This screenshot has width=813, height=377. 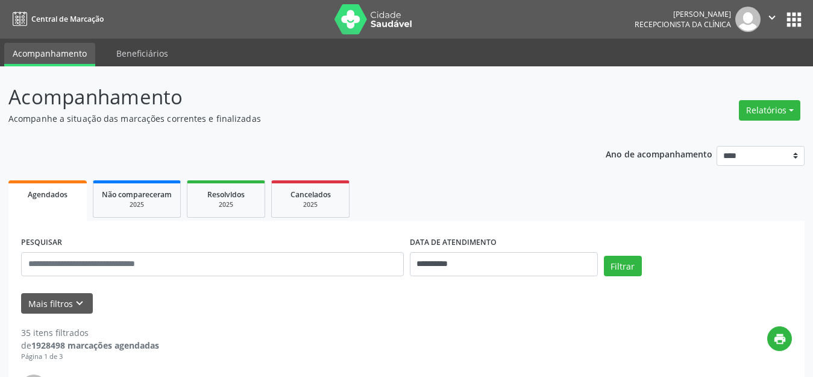 I want to click on div: de, so click(x=90, y=345).